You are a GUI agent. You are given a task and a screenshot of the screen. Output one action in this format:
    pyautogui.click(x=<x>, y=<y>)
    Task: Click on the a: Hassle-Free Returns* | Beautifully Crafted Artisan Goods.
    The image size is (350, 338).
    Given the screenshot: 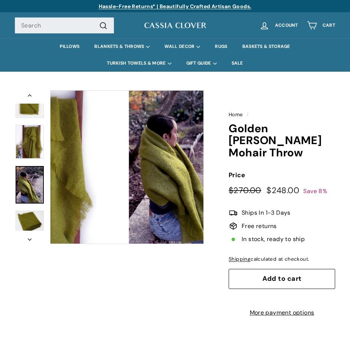 What is the action you would take?
    pyautogui.click(x=175, y=6)
    